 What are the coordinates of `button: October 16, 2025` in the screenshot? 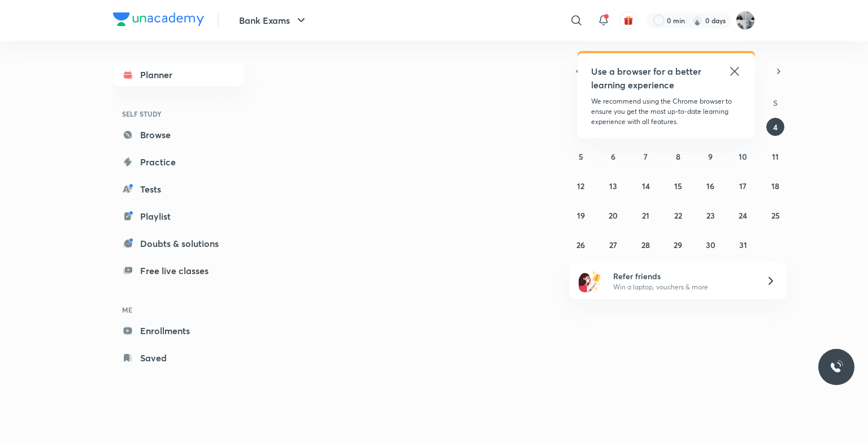 It's located at (711, 185).